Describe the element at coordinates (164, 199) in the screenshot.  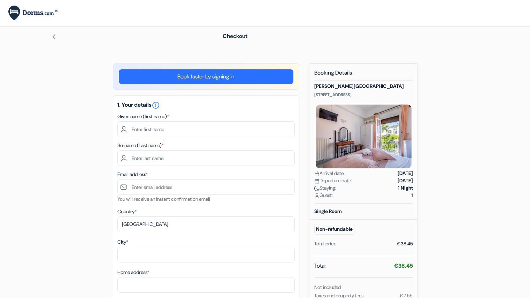
I see `small: You will receive an instant confirmation email` at that location.